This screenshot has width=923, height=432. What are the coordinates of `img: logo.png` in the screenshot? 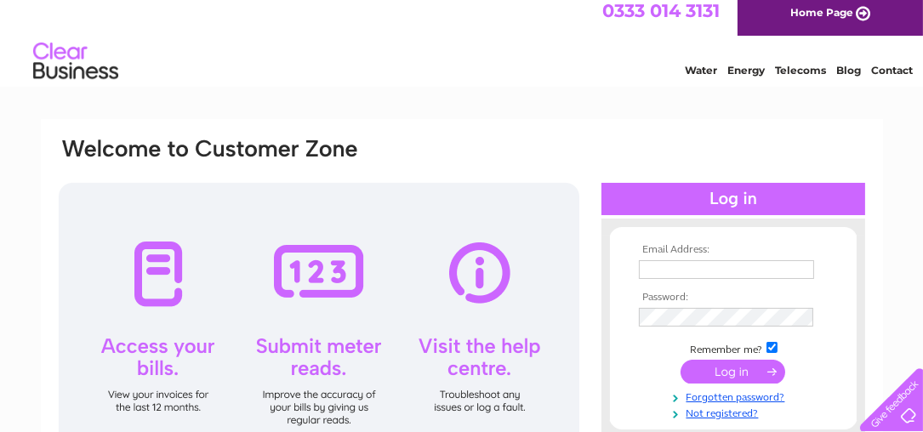 It's located at (76, 70).